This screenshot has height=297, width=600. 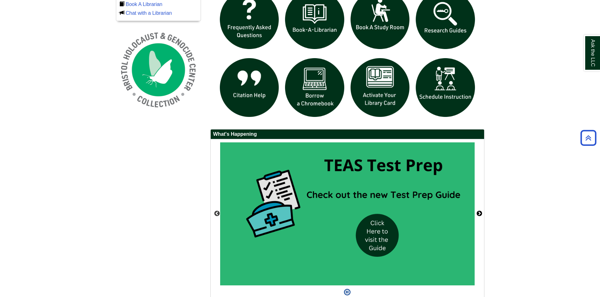 I want to click on h2: What's Happening, so click(x=347, y=134).